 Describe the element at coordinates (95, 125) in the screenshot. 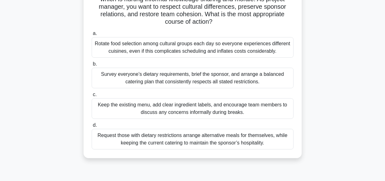

I see `span: d.` at that location.